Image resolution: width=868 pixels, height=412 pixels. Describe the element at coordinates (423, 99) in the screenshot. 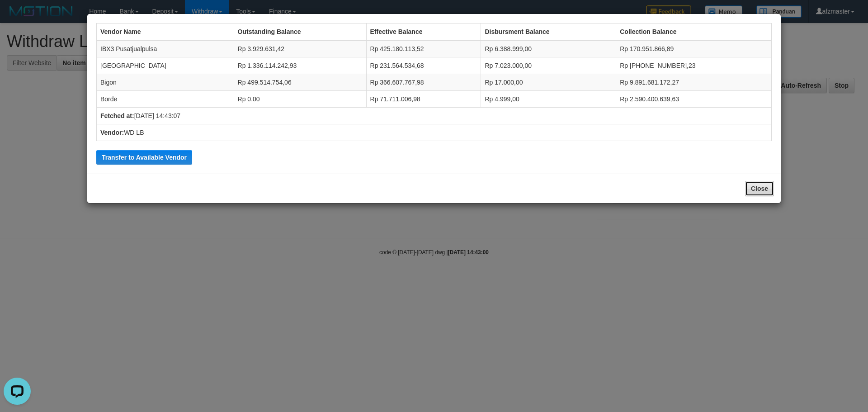

I see `td: Rp 71.711.006,98` at that location.